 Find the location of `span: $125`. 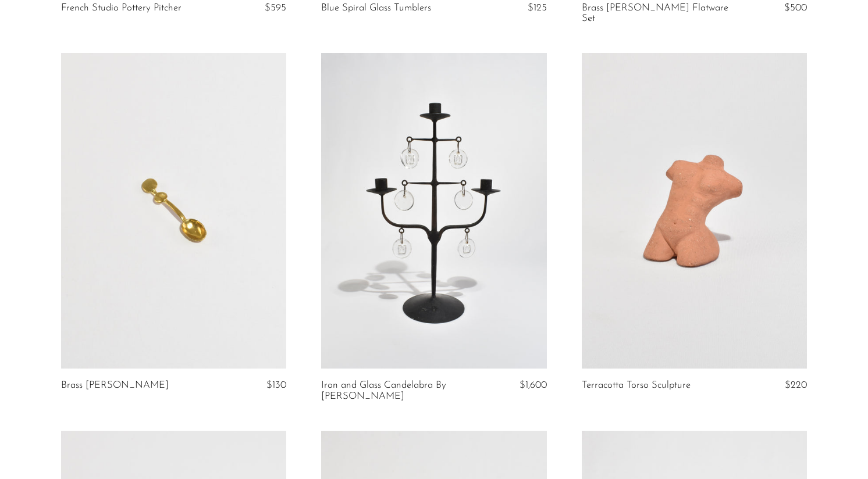

span: $125 is located at coordinates (537, 8).